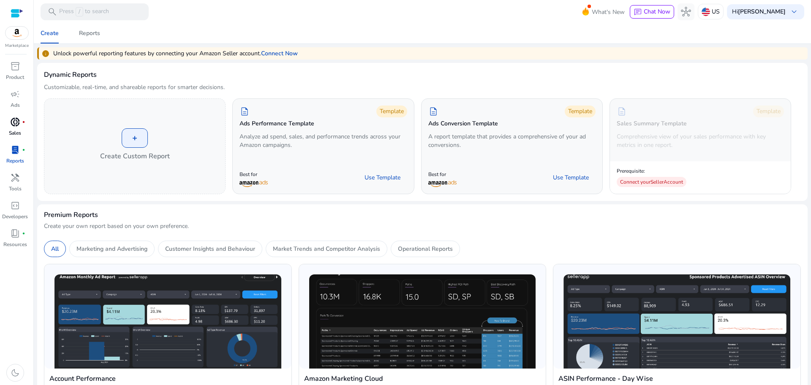  What do you see at coordinates (15, 150) in the screenshot?
I see `span: lab_profile` at bounding box center [15, 150].